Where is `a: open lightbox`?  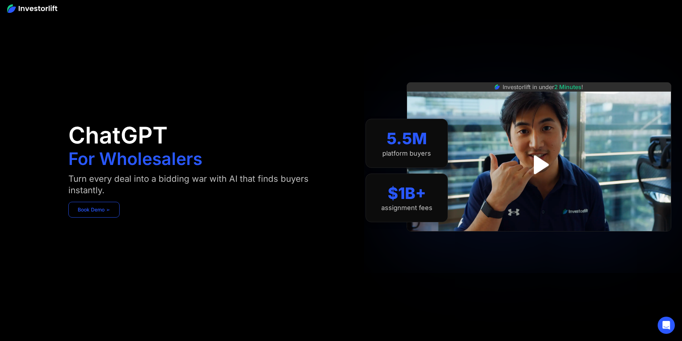 a: open lightbox is located at coordinates (539, 165).